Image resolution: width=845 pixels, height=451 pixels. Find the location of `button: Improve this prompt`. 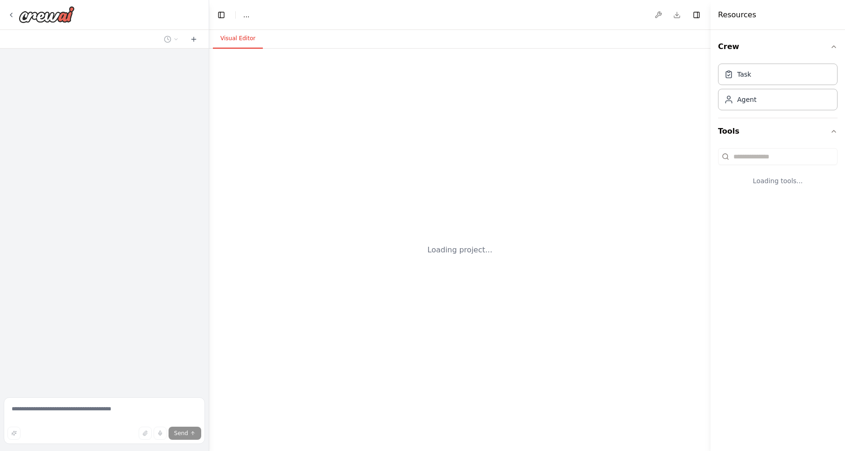

button: Improve this prompt is located at coordinates (14, 433).